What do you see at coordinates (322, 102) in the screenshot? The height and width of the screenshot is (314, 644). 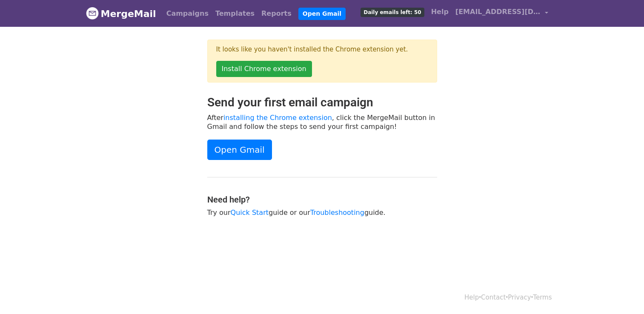 I see `h2: Send your first email campaign` at bounding box center [322, 102].